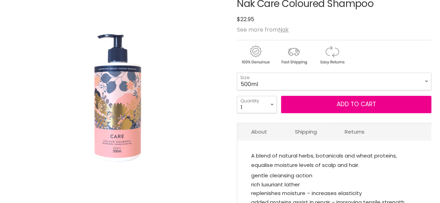 Image resolution: width=440 pixels, height=203 pixels. What do you see at coordinates (334, 176) in the screenshot?
I see `li: gentle cleansing action` at bounding box center [334, 176].